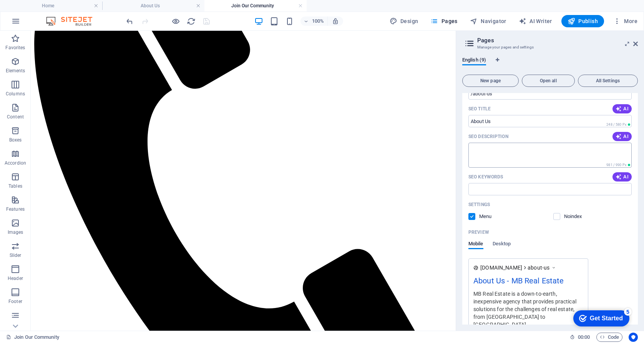 This screenshot has height=343, width=644. What do you see at coordinates (488, 136) in the screenshot?
I see `p: SEO Description` at bounding box center [488, 136].